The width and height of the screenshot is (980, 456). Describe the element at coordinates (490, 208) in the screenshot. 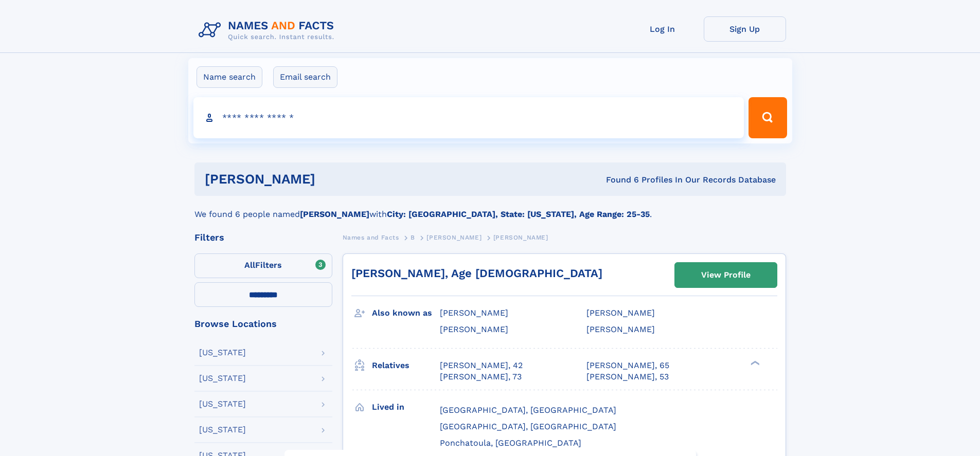

I see `div: We found 6 people named with .` at that location.